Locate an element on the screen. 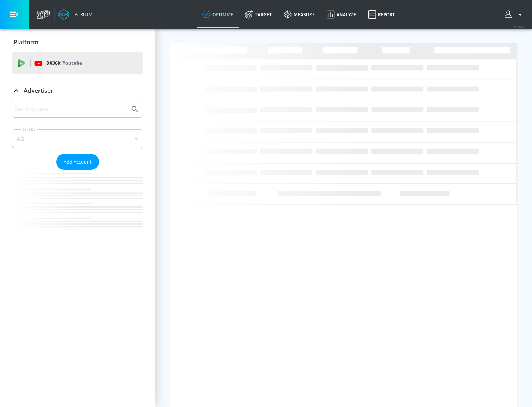 Image resolution: width=532 pixels, height=407 pixels. input: Search by name is located at coordinates (71, 109).